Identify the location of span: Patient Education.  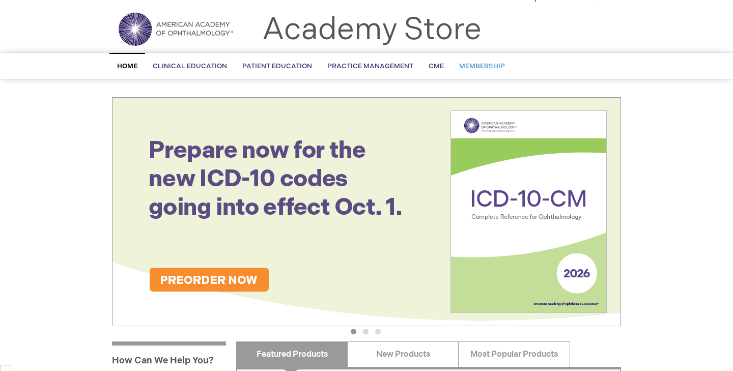
(277, 66).